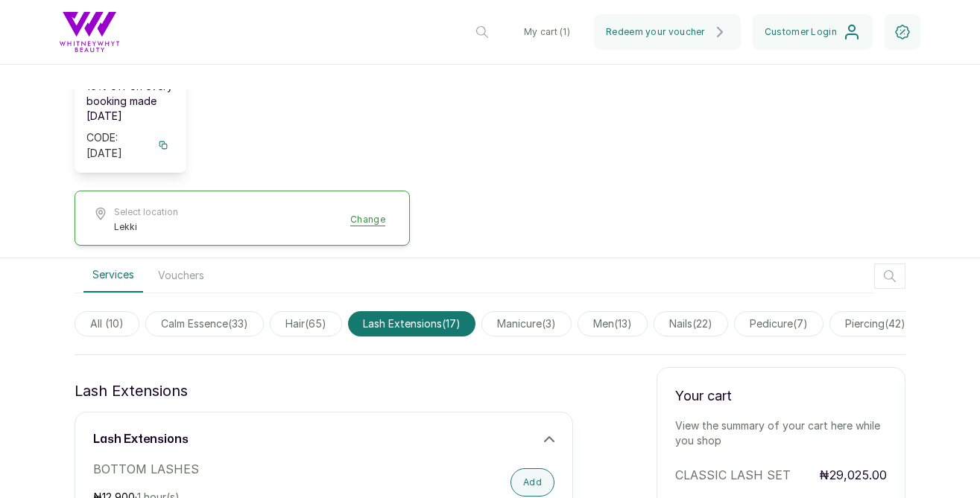 The width and height of the screenshot is (980, 498). Describe the element at coordinates (612, 324) in the screenshot. I see `span: men(13)` at that location.